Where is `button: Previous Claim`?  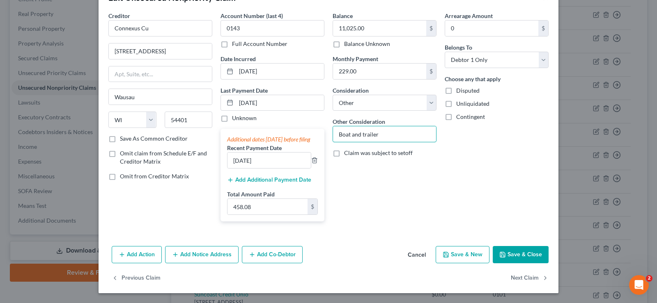
button: Previous Claim is located at coordinates (136, 279).